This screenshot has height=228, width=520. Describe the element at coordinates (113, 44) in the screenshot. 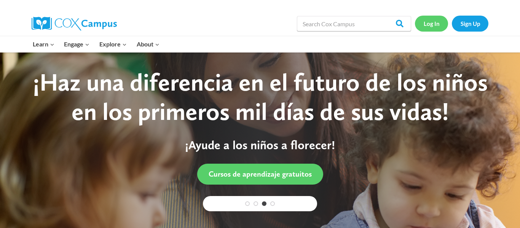

I see `button: Child menu of Explore` at that location.